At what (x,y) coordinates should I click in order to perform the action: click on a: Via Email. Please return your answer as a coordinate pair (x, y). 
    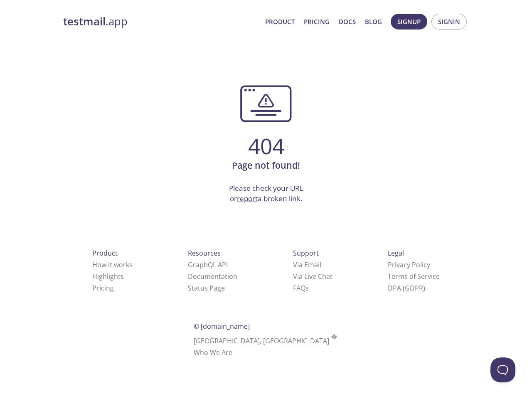
    Looking at the image, I should click on (307, 265).